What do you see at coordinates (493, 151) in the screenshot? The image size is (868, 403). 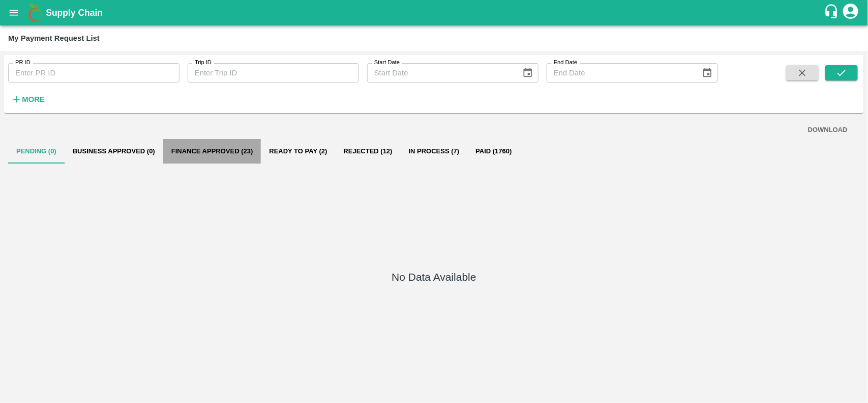 I see `button: Paid (1760)` at bounding box center [493, 151].